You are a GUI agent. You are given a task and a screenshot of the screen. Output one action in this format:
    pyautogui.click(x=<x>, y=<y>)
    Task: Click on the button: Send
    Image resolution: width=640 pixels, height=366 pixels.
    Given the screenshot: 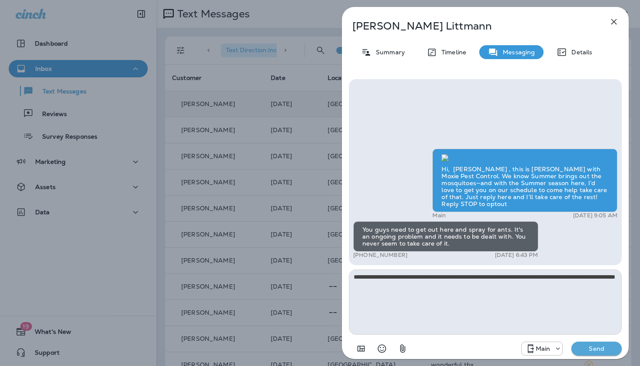 What is the action you would take?
    pyautogui.click(x=596, y=348)
    